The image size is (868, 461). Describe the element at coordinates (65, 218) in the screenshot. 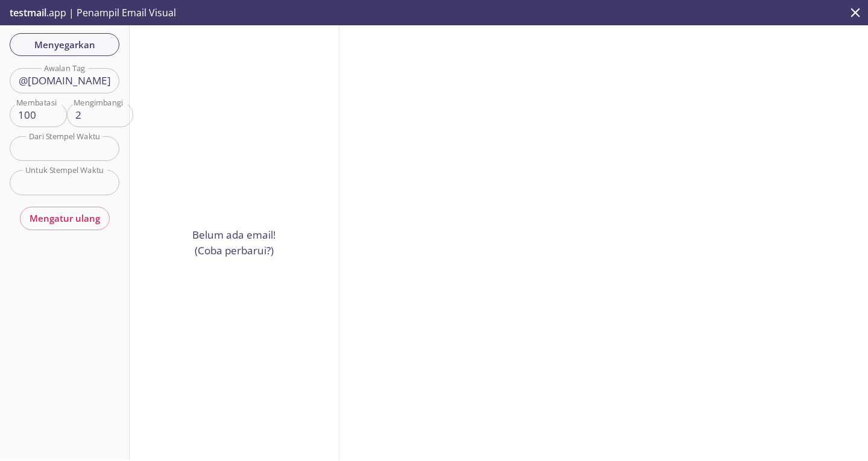

I see `button: Mengatur ulang` at that location.